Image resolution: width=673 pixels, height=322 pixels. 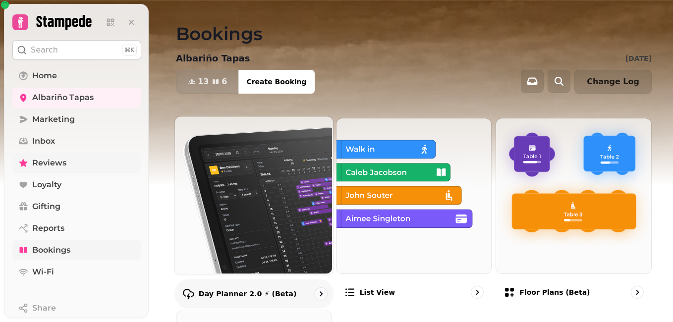 What do you see at coordinates (573, 212) in the screenshot?
I see `a: Floor Plans (beta)Floor Plans (beta)` at bounding box center [573, 212].